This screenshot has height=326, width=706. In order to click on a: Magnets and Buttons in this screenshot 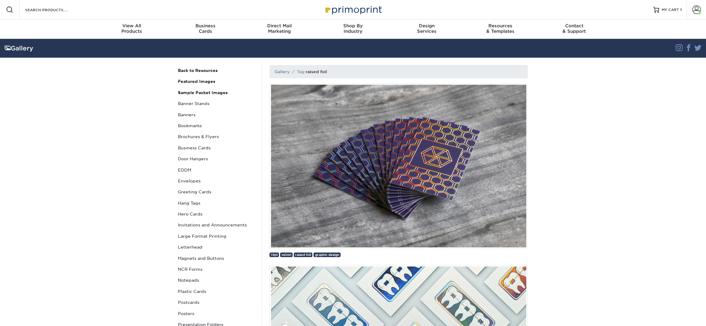, I will do `click(216, 258)`.